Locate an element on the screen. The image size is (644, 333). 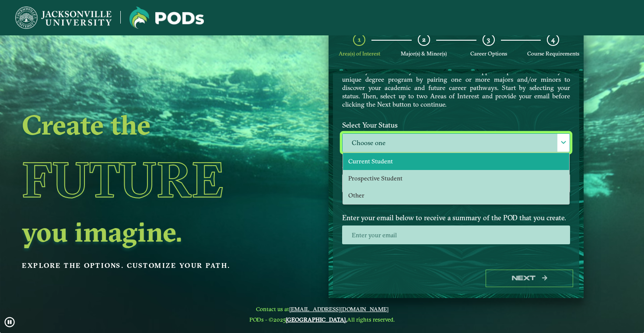
span: Contact us at is located at coordinates (322, 309).